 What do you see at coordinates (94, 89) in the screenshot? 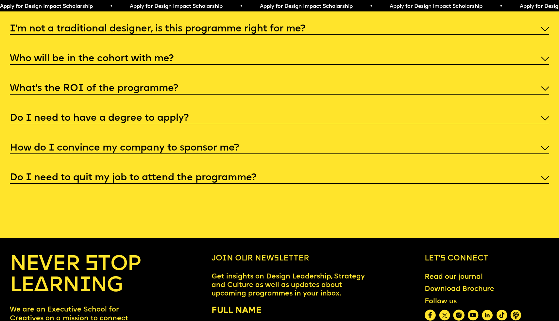
I see `h5: What’s the ROI of the programme?` at bounding box center [94, 89].